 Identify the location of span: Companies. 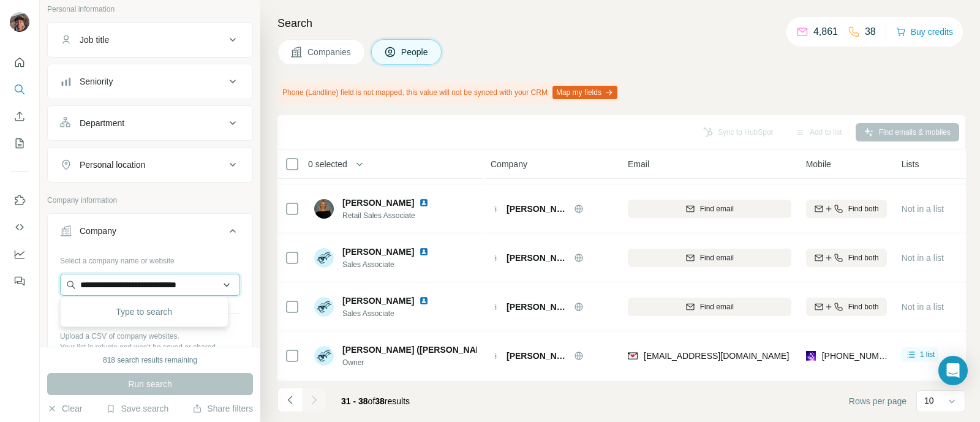
(329, 52).